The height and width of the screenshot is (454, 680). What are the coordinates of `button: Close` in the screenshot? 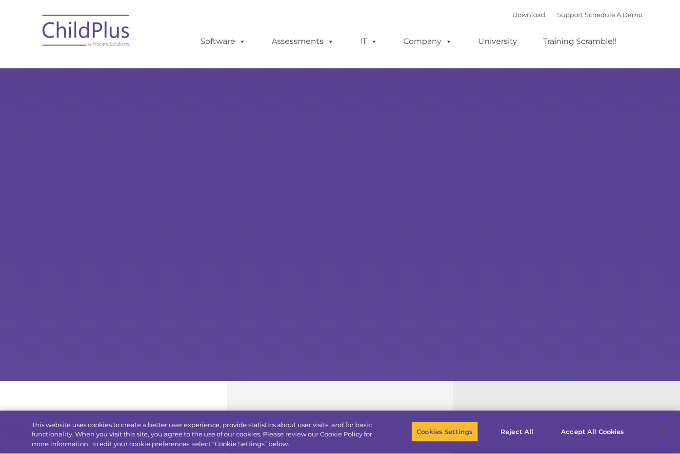 It's located at (664, 431).